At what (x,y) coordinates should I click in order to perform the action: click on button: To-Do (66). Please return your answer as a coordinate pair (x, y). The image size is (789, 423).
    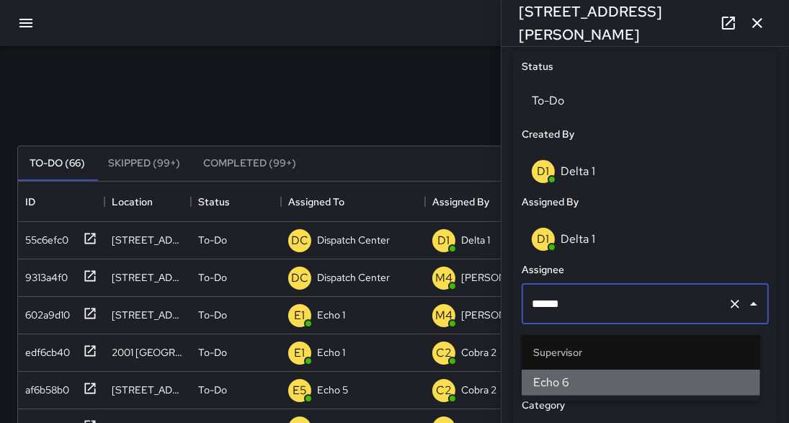
    Looking at the image, I should click on (57, 164).